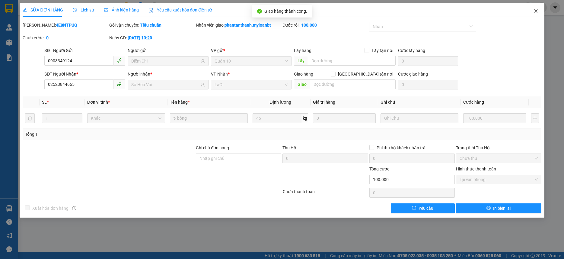 The height and width of the screenshot is (259, 564). What do you see at coordinates (98, 102) in the screenshot?
I see `span: Đơn vị tính` at bounding box center [98, 102].